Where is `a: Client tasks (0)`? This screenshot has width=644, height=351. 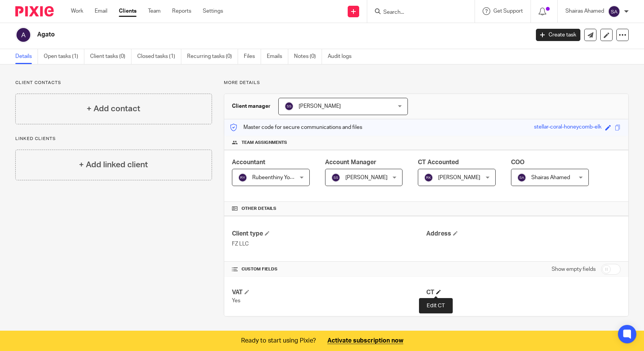
a: Client tasks (0) is located at coordinates (111, 57).